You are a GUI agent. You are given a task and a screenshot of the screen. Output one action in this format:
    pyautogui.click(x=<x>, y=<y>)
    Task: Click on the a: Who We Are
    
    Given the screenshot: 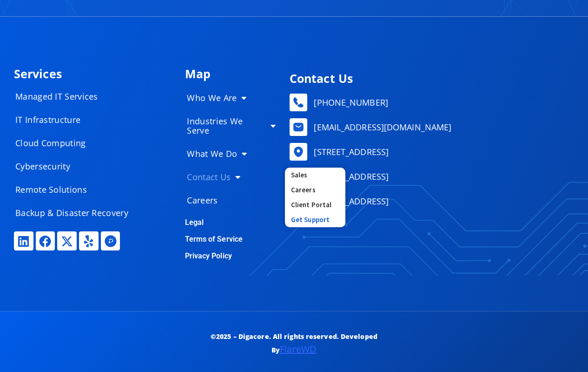 What is the action you would take?
    pyautogui.click(x=231, y=98)
    